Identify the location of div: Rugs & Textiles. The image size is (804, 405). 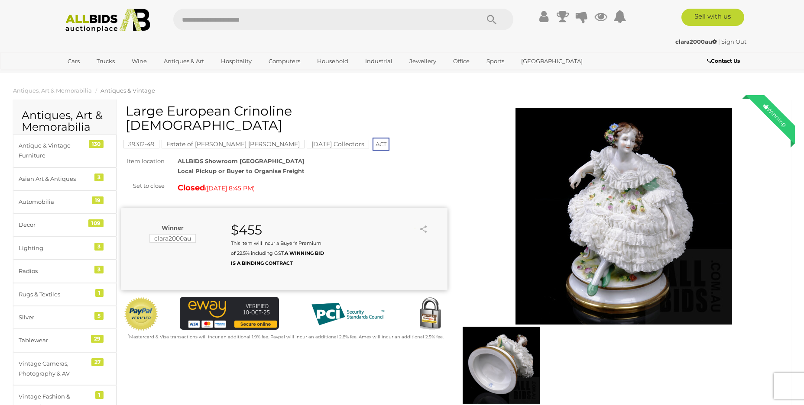
(54, 295).